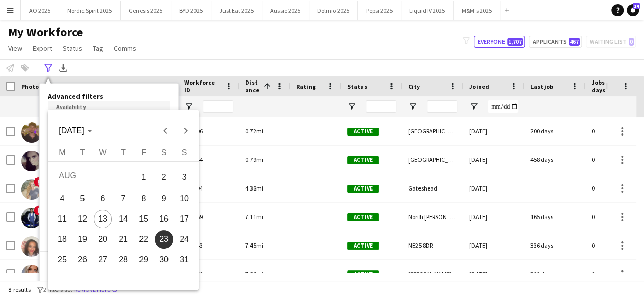 The width and height of the screenshot is (644, 298). Describe the element at coordinates (62, 260) in the screenshot. I see `span: 25` at that location.